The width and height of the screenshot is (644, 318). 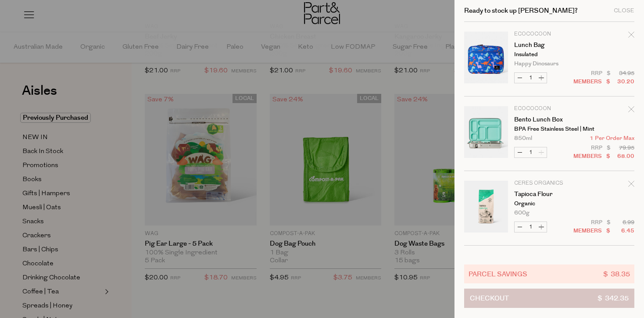 I want to click on span: 850ml, so click(x=523, y=138).